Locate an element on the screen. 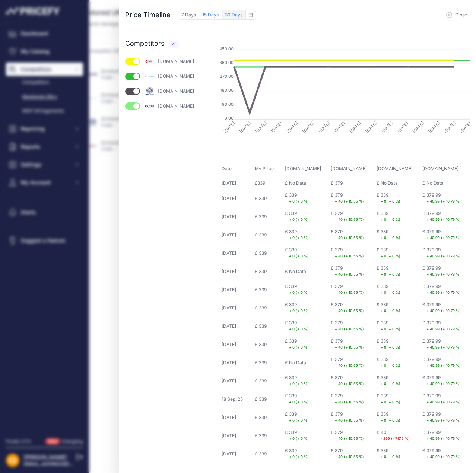  div: 40 is located at coordinates (395, 436).